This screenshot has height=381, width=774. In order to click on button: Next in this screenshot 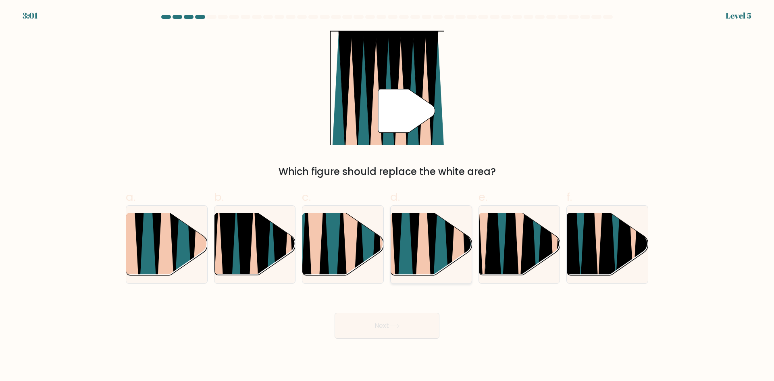, I will do `click(387, 326)`.